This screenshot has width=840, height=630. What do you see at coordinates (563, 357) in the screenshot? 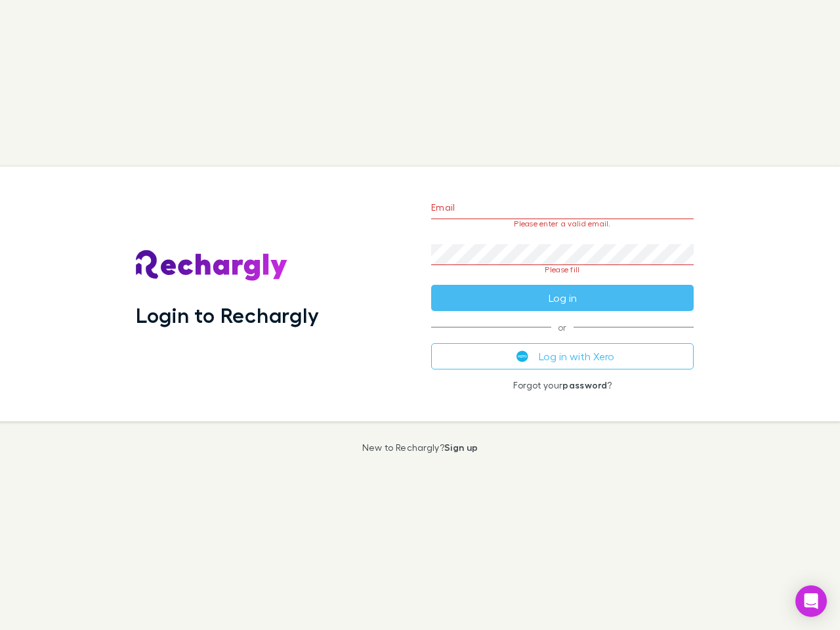
I see `button: Log in with Xero` at bounding box center [563, 357].